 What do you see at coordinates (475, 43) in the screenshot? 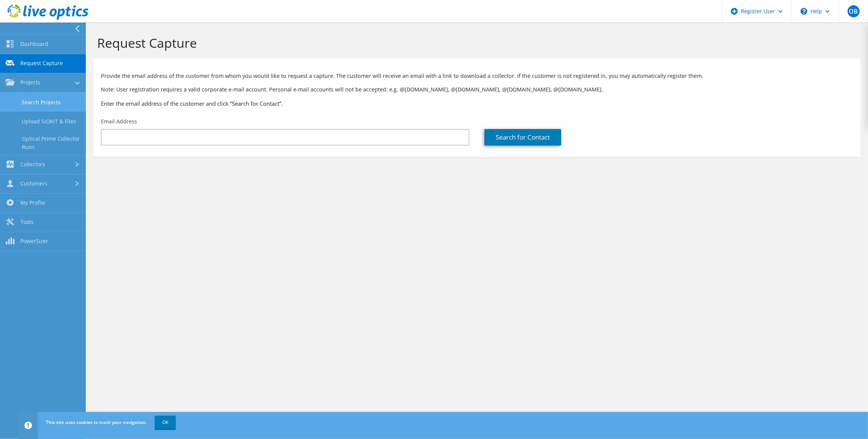
I see `h1: Request Capture` at bounding box center [475, 43].